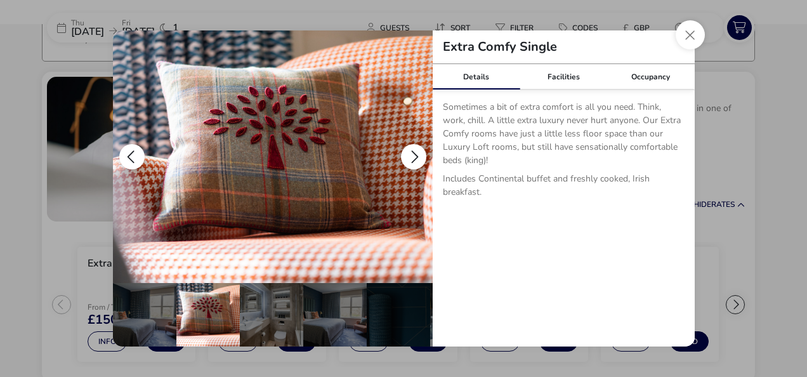 The image size is (807, 377). I want to click on button: Close dialog, so click(690, 35).